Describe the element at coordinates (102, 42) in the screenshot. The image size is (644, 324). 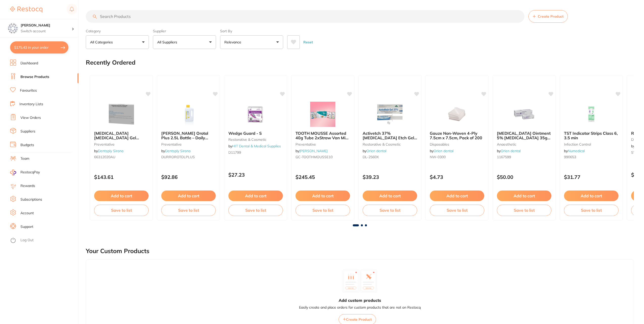
I see `p: All Categories` at that location.